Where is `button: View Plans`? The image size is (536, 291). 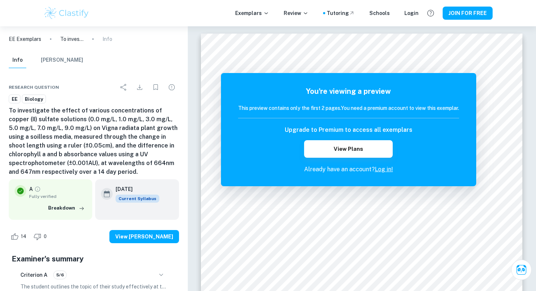
button: View Plans is located at coordinates (348, 149).